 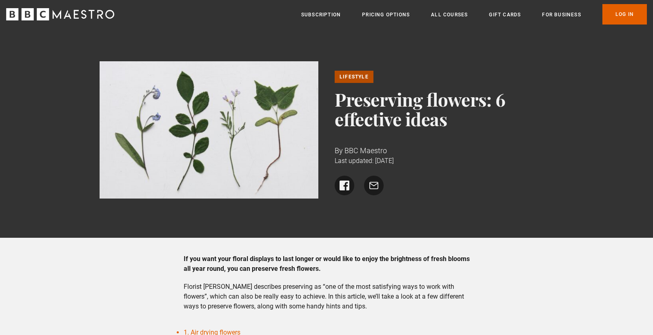 What do you see at coordinates (60, 14) in the screenshot?
I see `a: BBC Maestro` at bounding box center [60, 14].